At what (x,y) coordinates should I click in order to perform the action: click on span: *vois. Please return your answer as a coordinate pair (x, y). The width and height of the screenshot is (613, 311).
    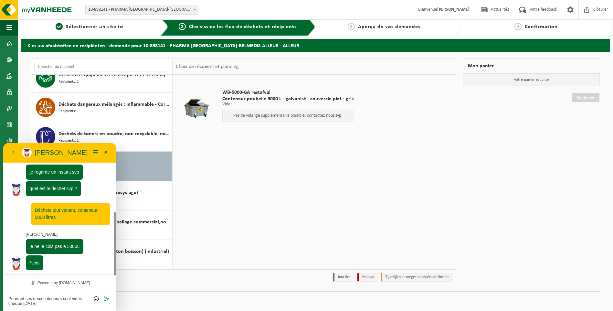
    Looking at the image, I should click on (31, 120).